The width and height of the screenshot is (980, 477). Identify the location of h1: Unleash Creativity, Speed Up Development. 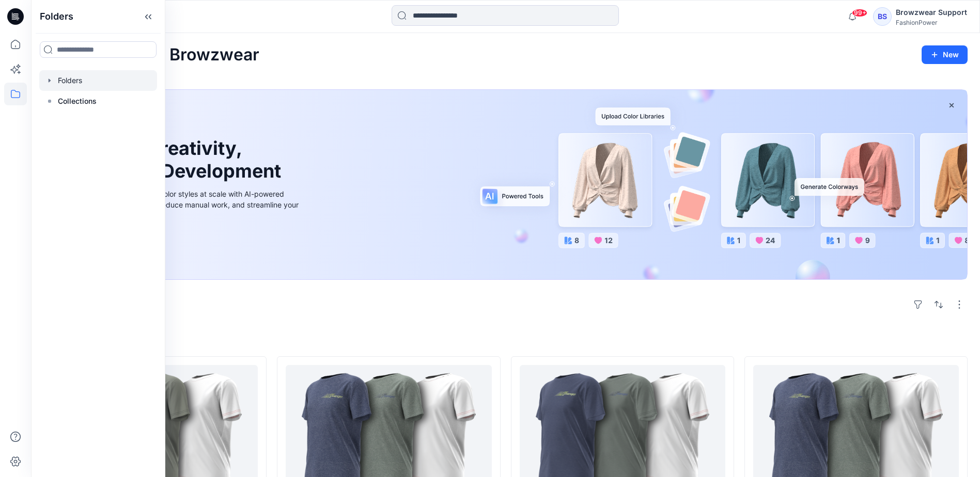
(178, 160).